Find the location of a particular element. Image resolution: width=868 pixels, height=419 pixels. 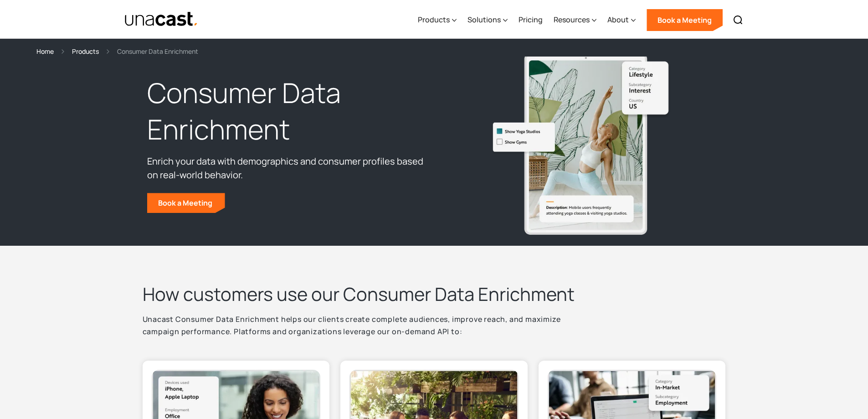

a: Home is located at coordinates (45, 51).